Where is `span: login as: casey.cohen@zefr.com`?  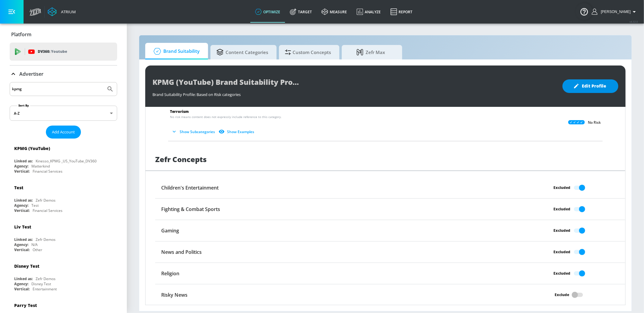 span: login as: casey.cohen@zefr.com is located at coordinates (614, 12).